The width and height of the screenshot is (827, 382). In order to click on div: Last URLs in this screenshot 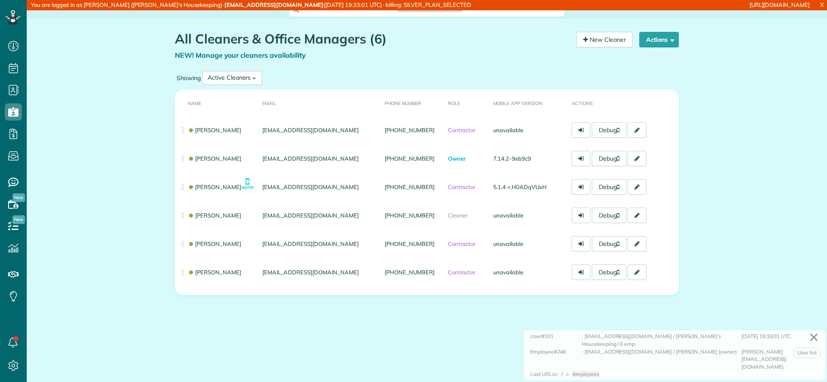, I will do `click(542, 374)`.